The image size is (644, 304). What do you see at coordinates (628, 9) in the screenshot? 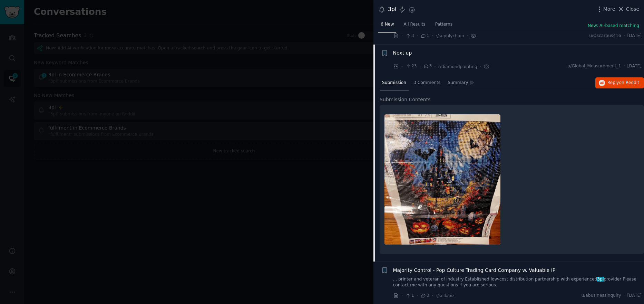
I see `button: Close` at bounding box center [628, 9].